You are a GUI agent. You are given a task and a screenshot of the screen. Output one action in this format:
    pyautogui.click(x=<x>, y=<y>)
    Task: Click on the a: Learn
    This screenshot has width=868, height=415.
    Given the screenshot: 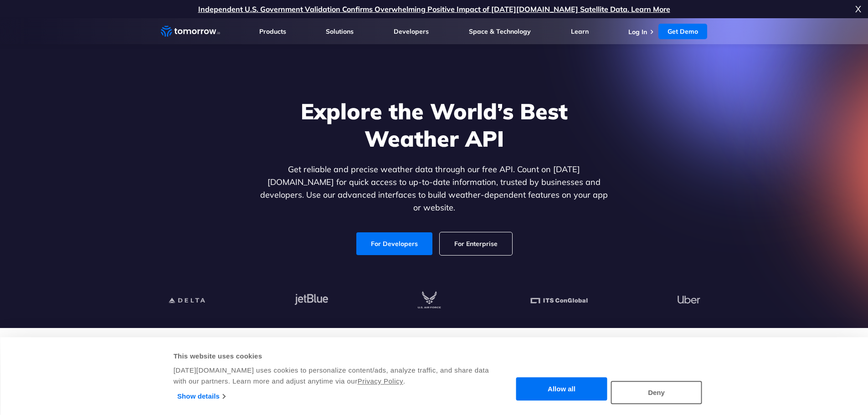 What is the action you would take?
    pyautogui.click(x=580, y=31)
    